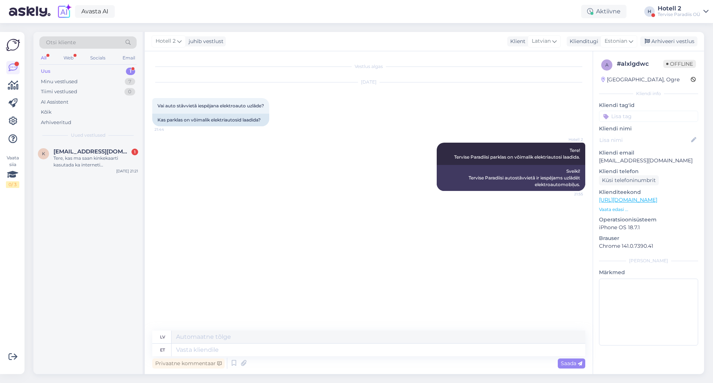 This screenshot has height=383, width=713. Describe the element at coordinates (46, 71) in the screenshot. I see `div: Uus` at that location.